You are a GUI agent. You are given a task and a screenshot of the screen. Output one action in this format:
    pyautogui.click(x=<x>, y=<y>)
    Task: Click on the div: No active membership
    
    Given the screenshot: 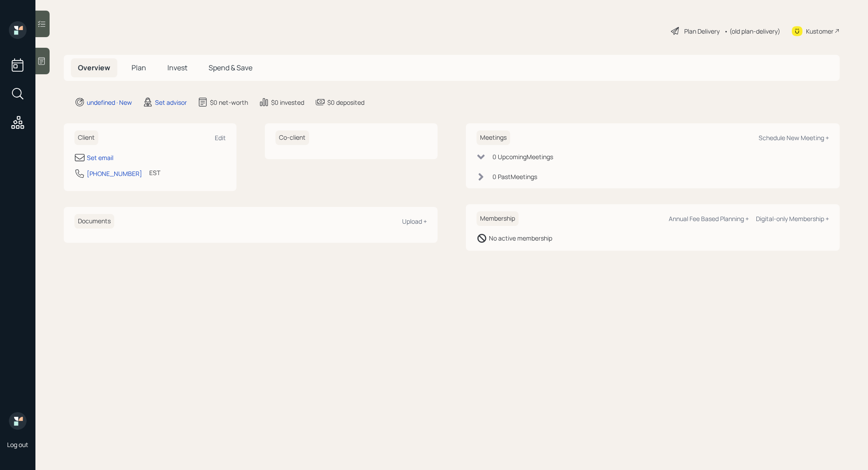 What is the action you would take?
    pyautogui.click(x=520, y=238)
    